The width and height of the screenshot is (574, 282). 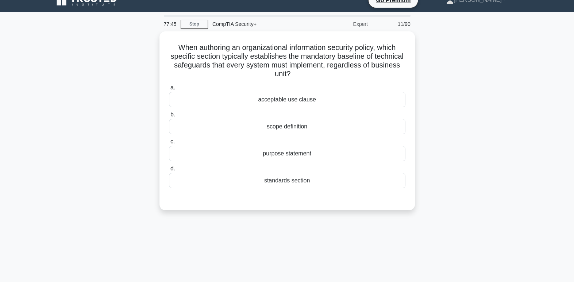 I want to click on span: c., so click(x=173, y=141).